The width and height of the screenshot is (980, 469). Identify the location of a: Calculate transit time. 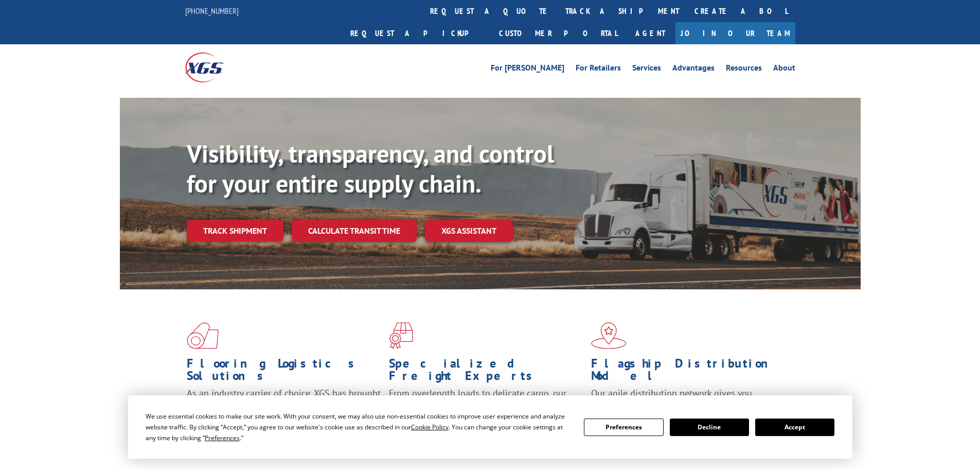
(354, 231).